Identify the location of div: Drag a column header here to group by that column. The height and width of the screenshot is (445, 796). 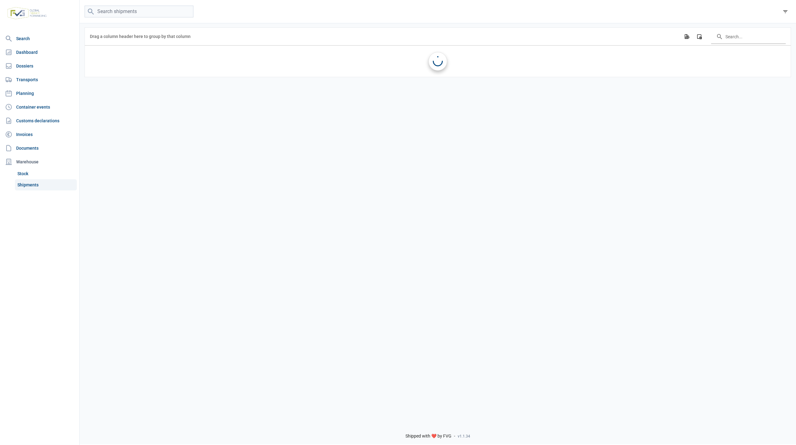
(140, 36).